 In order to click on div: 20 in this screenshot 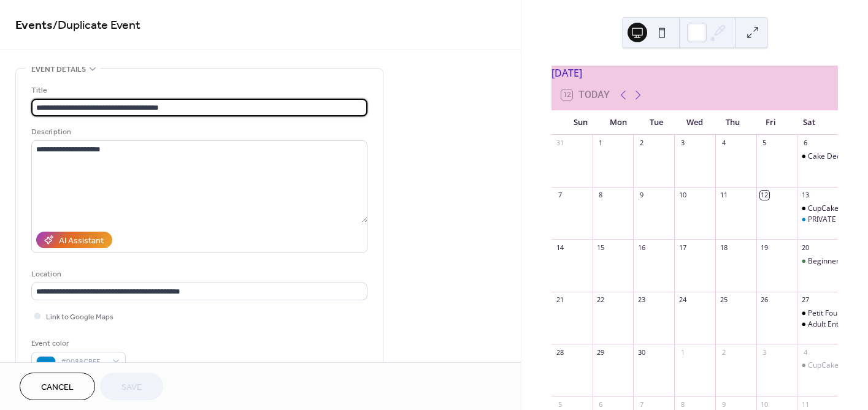, I will do `click(805, 247)`.